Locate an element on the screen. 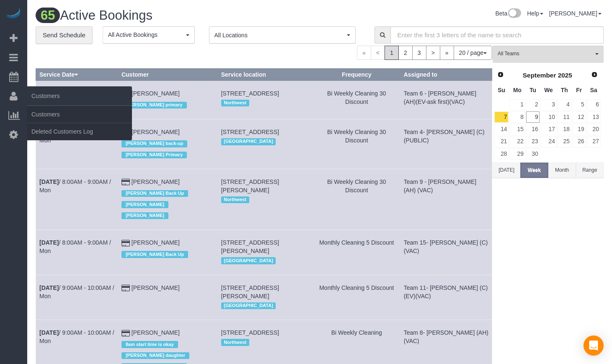 This screenshot has width=612, height=364. a: 9 is located at coordinates (532, 117).